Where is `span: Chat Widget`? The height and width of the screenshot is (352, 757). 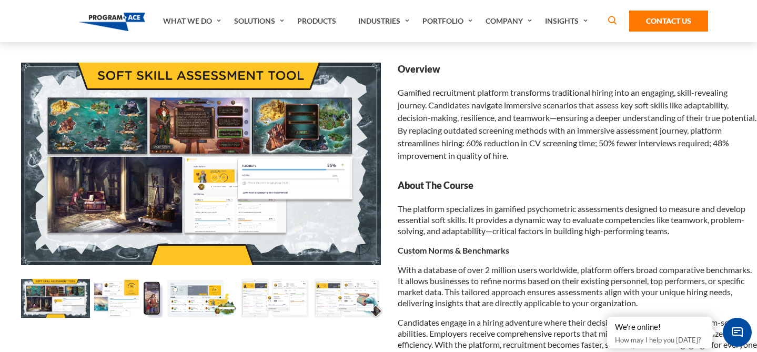 span: Chat Widget is located at coordinates (737, 332).